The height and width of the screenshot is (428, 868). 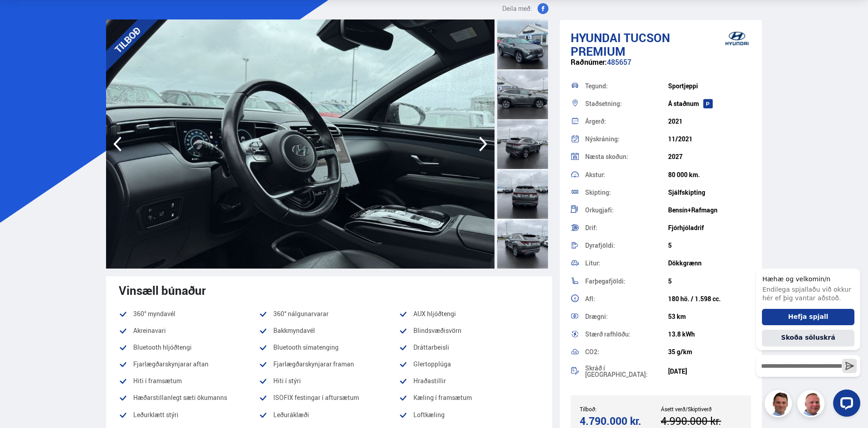 What do you see at coordinates (626, 282) in the screenshot?
I see `div: Farþegafjöldi:` at bounding box center [626, 282].